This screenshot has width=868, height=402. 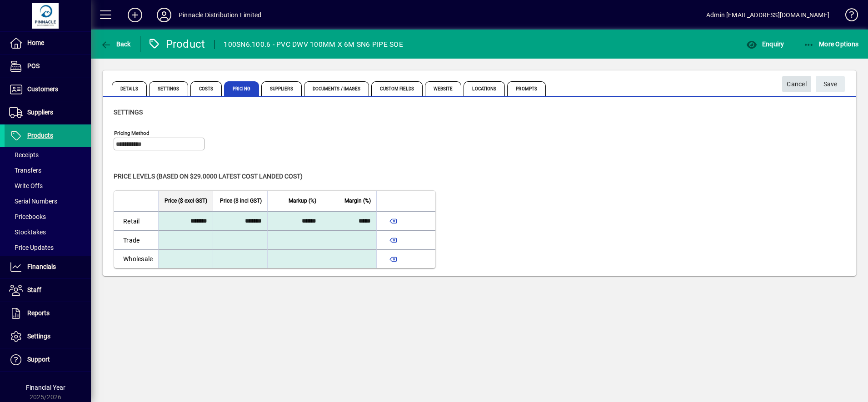 What do you see at coordinates (46, 387) in the screenshot?
I see `span: Financial Year` at bounding box center [46, 387].